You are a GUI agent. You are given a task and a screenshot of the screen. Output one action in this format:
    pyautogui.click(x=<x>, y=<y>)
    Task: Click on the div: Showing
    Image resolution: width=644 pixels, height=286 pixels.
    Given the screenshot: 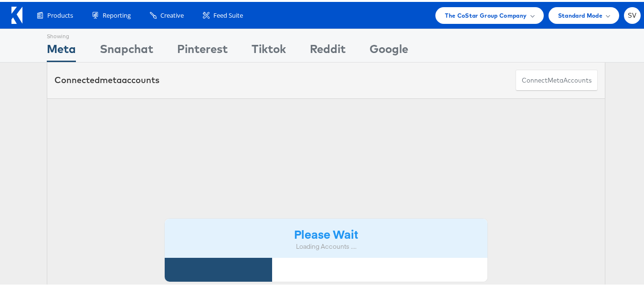 What is the action you would take?
    pyautogui.click(x=61, y=33)
    